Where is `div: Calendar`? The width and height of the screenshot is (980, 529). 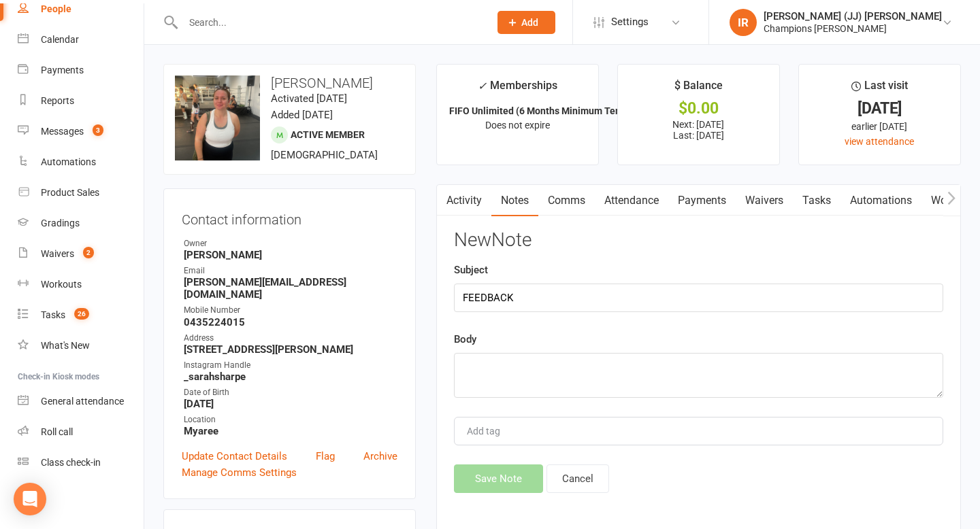
div: Calendar is located at coordinates (60, 40).